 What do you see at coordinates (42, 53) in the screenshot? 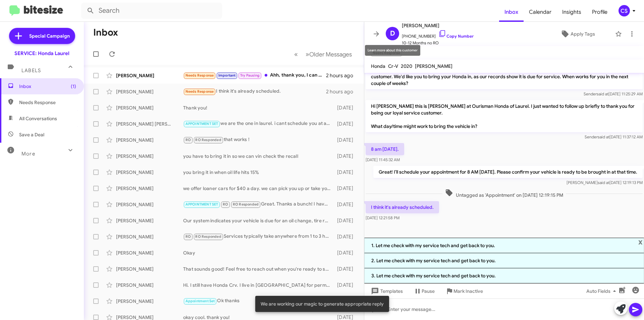
I see `div: SERVICE: Honda Laurel` at bounding box center [42, 53].